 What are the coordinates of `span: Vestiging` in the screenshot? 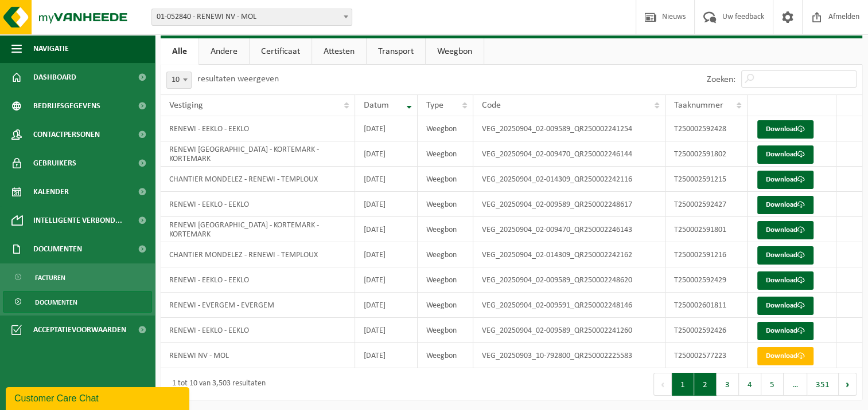 It's located at (186, 105).